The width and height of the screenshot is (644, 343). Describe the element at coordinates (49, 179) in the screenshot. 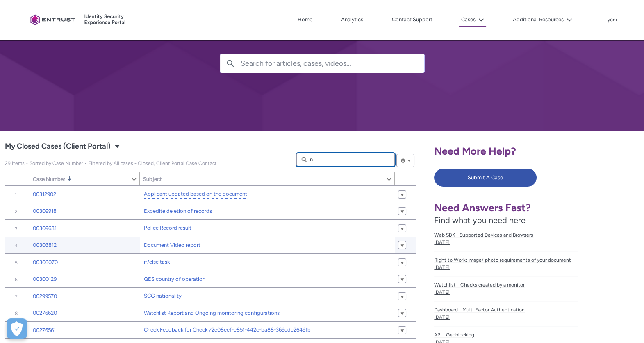

I see `span: Case Number` at that location.